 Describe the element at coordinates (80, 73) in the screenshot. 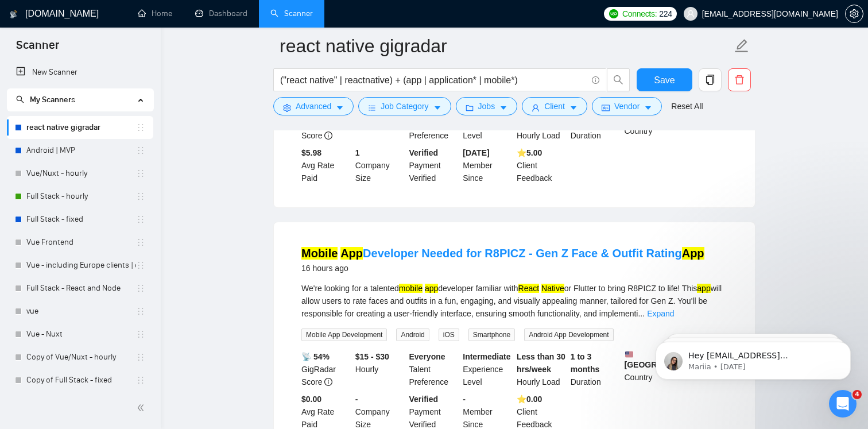

I see `a: New Scanner` at that location.